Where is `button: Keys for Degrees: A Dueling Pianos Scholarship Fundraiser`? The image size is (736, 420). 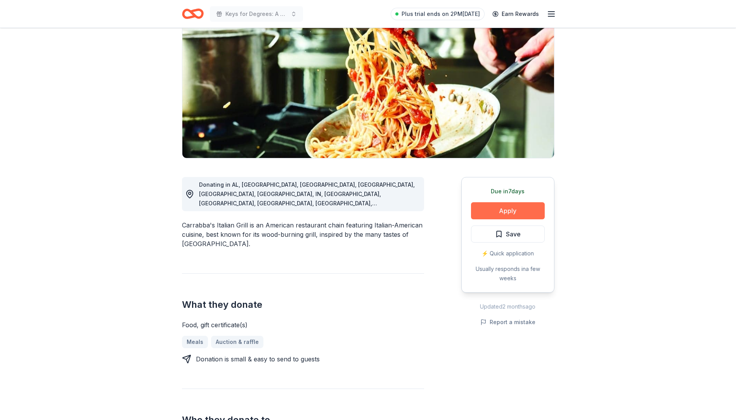 button: Keys for Degrees: A Dueling Pianos Scholarship Fundraiser is located at coordinates (256, 14).